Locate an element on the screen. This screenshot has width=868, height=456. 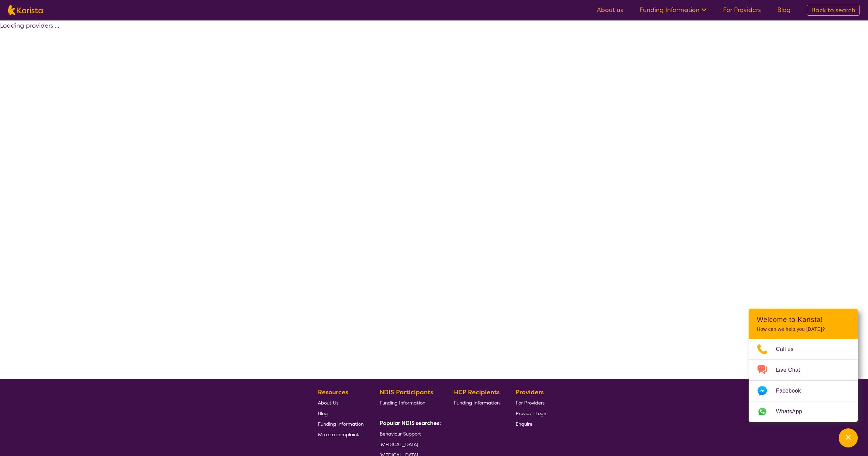
span: Enquire is located at coordinates (524, 424).